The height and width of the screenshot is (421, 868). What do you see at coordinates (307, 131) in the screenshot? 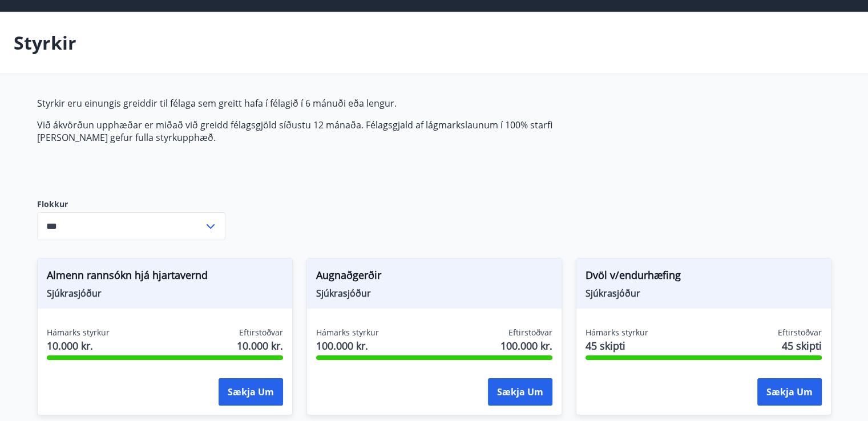
I see `p: Við ákvörðun upphæðar er miðað við greidd félagsgjöld síðustu 12 mánaða. Félagsgjald af lágmarksl...` at bounding box center [307, 131].